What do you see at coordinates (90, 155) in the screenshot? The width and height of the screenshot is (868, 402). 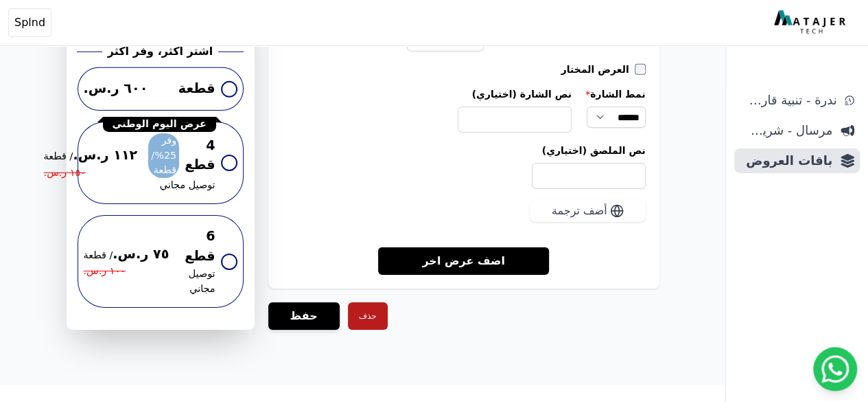 I see `span: ١١٢ ر.س.` at bounding box center [90, 155].